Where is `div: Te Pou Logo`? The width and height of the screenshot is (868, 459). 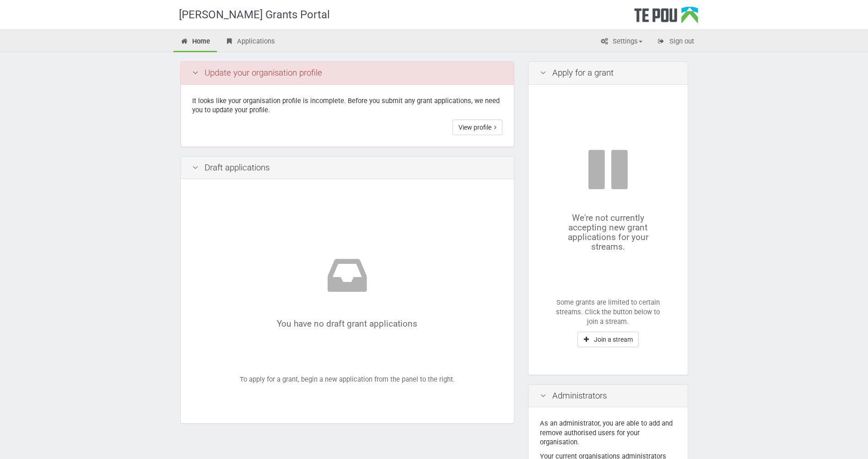 div: Te Pou Logo is located at coordinates (667, 18).